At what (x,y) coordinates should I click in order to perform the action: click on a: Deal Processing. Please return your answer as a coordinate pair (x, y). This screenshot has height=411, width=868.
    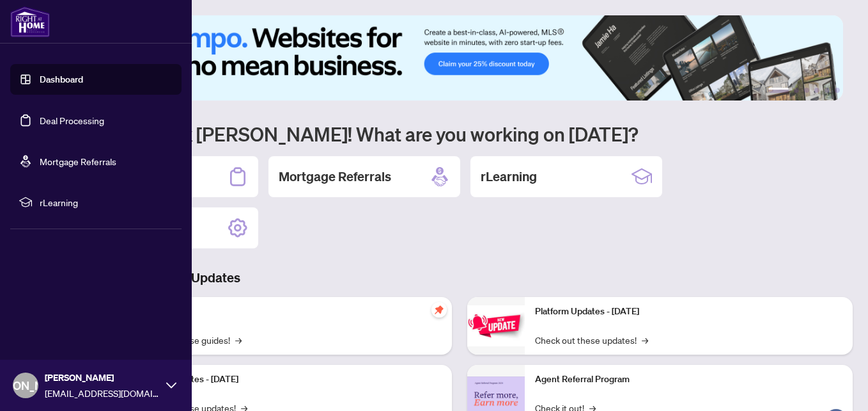
    Looking at the image, I should click on (71, 120).